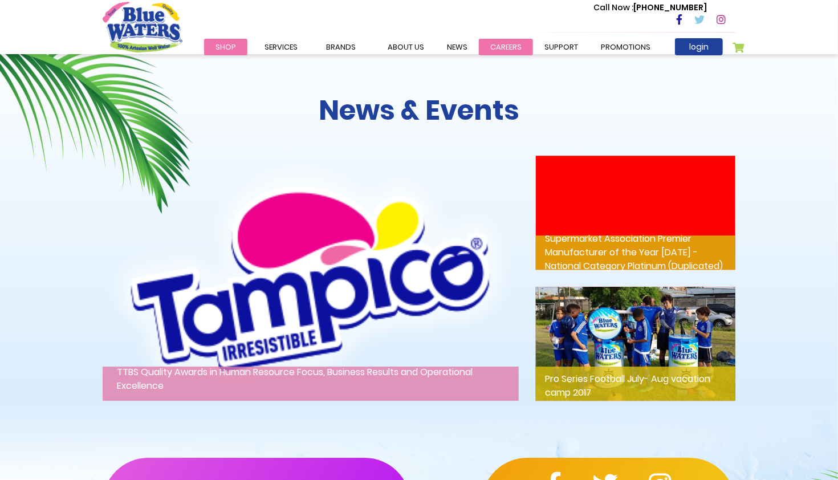  I want to click on a: store logo, so click(143, 27).